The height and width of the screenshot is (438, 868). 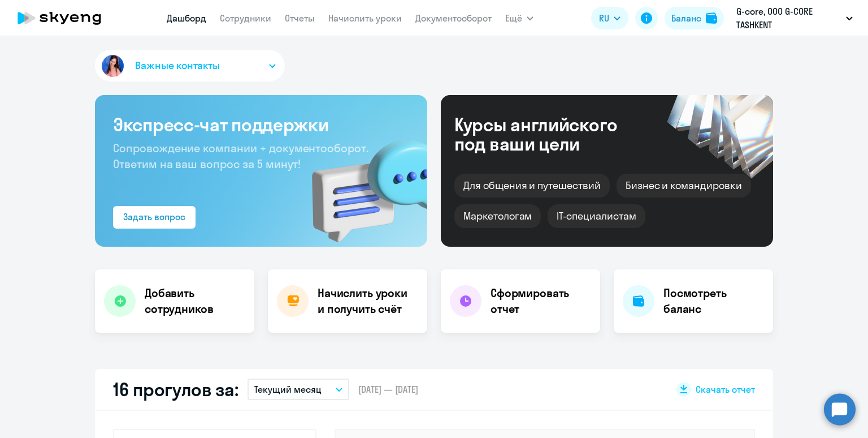 What do you see at coordinates (361, 183) in the screenshot?
I see `img: bg-img` at bounding box center [361, 183].